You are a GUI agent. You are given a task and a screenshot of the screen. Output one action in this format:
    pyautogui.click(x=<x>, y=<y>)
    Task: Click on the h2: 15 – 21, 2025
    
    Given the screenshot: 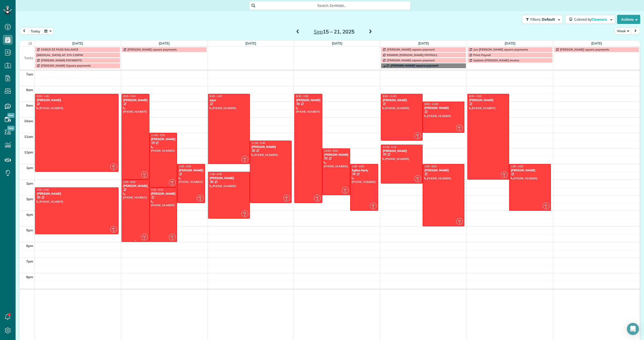 What is the action you would take?
    pyautogui.click(x=334, y=31)
    